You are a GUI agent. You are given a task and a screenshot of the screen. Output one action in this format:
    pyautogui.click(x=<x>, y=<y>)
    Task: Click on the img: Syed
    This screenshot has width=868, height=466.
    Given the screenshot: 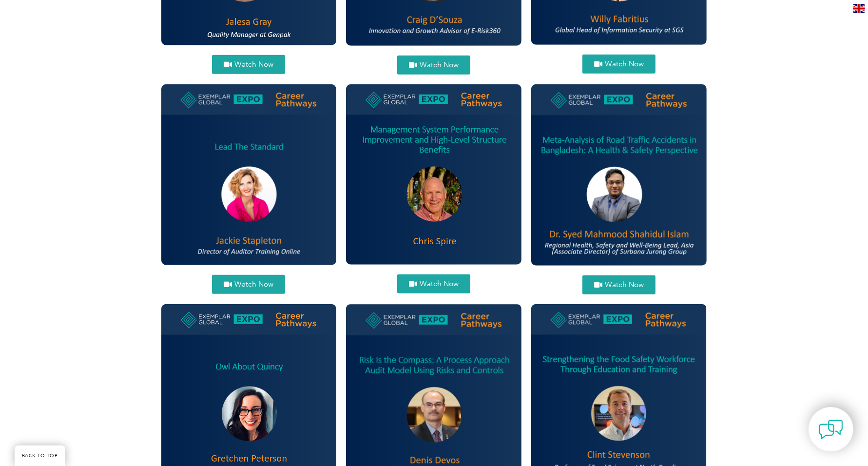 What is the action you would take?
    pyautogui.click(x=619, y=175)
    